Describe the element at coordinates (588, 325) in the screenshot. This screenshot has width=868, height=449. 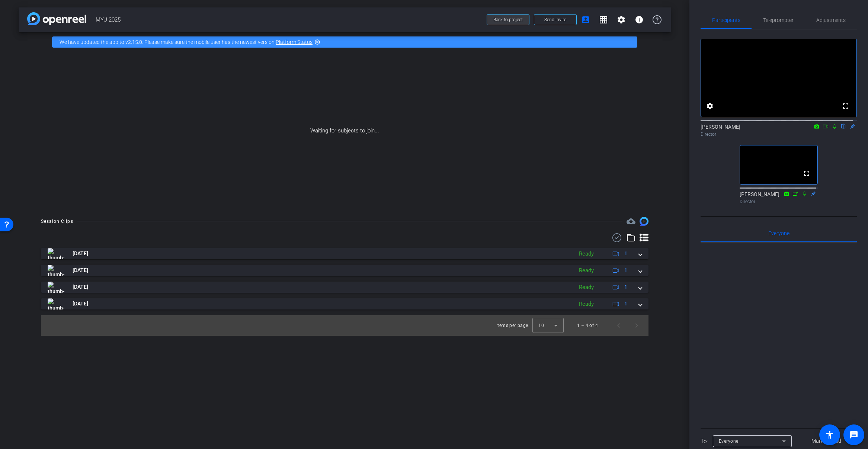
I see `div: 1 – 4 of 4` at that location.